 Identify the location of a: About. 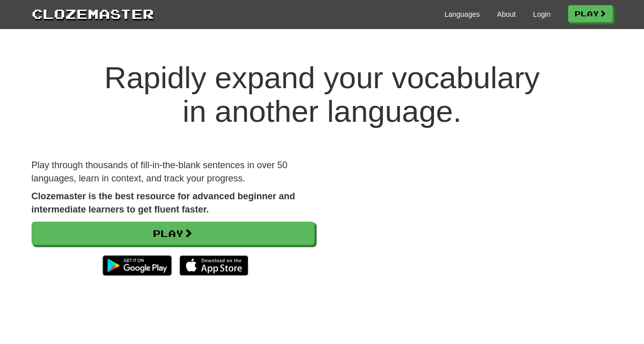
(507, 14).